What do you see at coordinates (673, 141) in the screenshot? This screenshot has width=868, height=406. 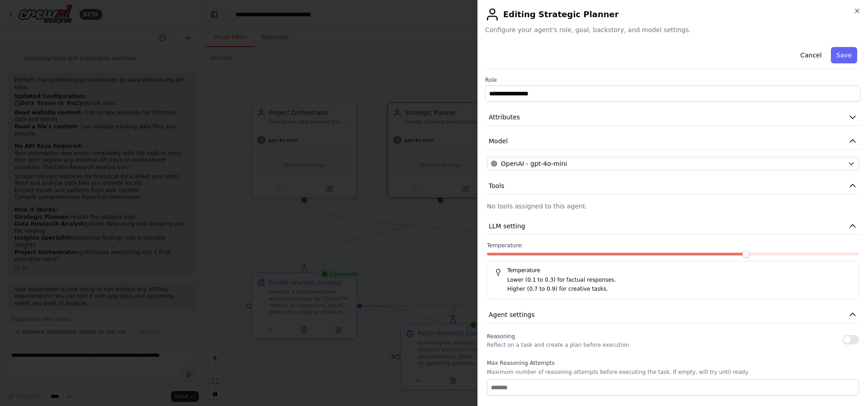 I see `button: Model` at bounding box center [673, 141].